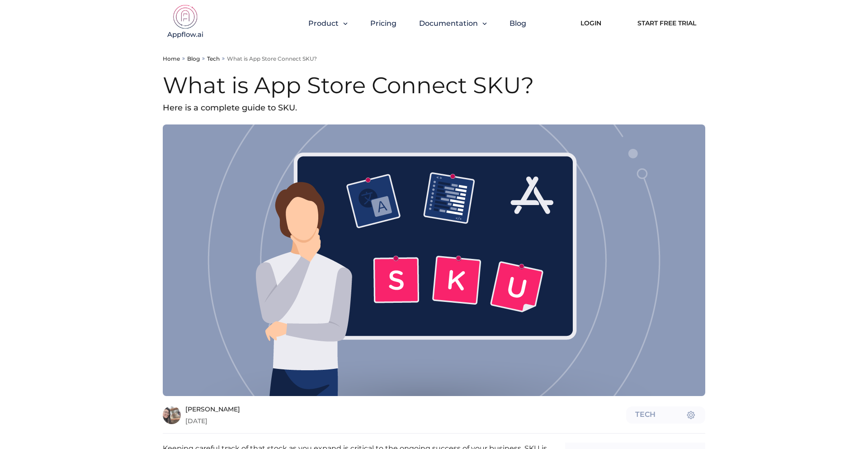 The width and height of the screenshot is (868, 449). Describe the element at coordinates (591, 23) in the screenshot. I see `a: Login` at that location.